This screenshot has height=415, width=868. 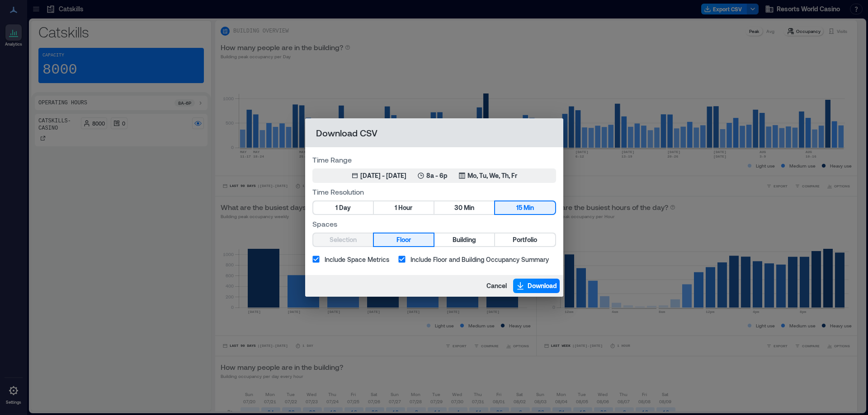 What do you see at coordinates (480, 259) in the screenshot?
I see `span: Include Floor and Building Occupancy Summary` at bounding box center [480, 259].